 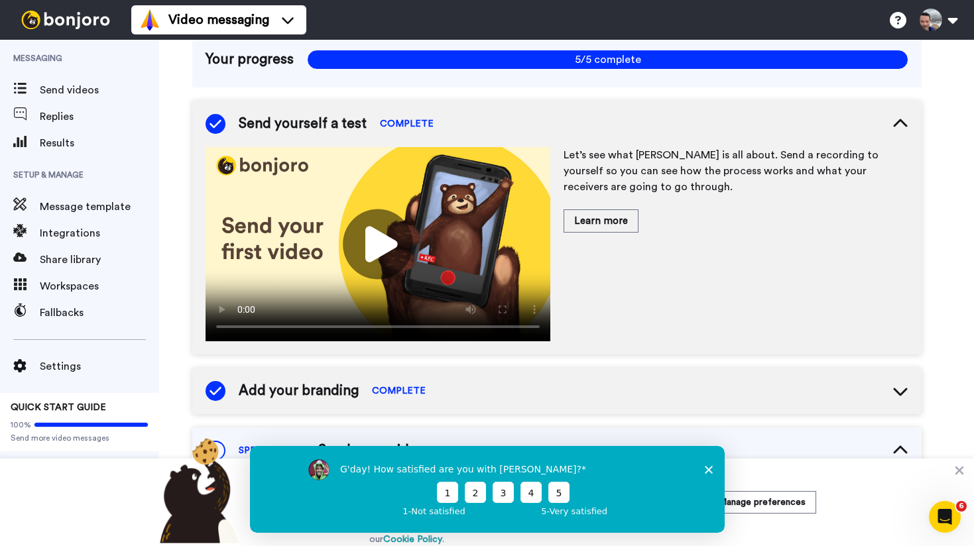 I want to click on button: Manage preferences, so click(x=762, y=503).